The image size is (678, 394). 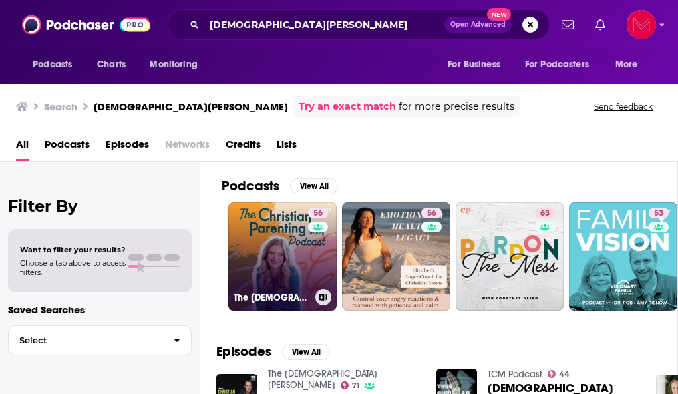 I want to click on span: 44, so click(x=564, y=374).